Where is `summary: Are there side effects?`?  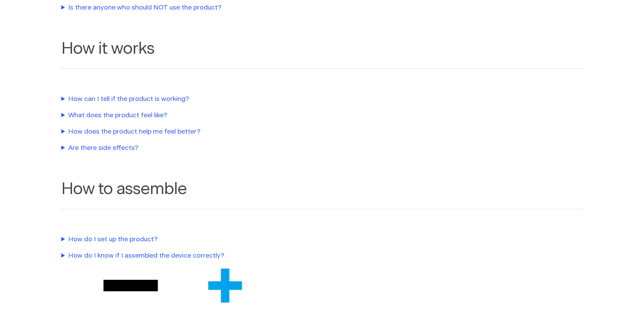 summary: Are there side effects? is located at coordinates (216, 148).